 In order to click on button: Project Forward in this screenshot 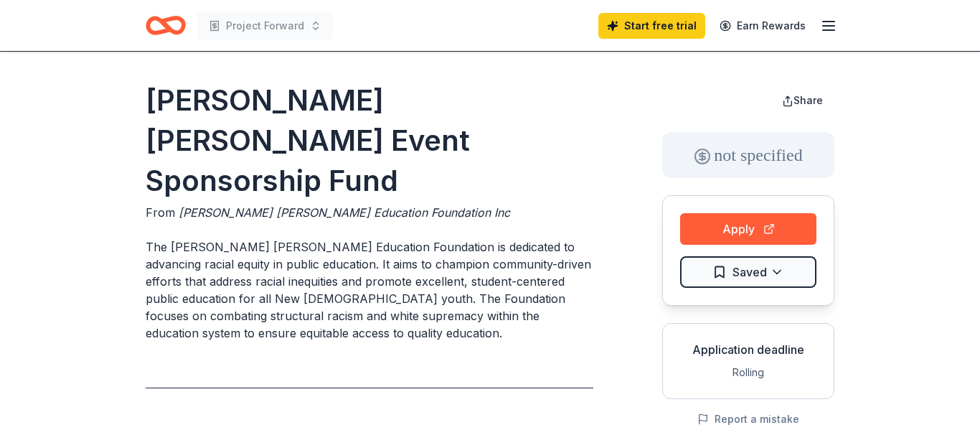, I will do `click(265, 26)`.